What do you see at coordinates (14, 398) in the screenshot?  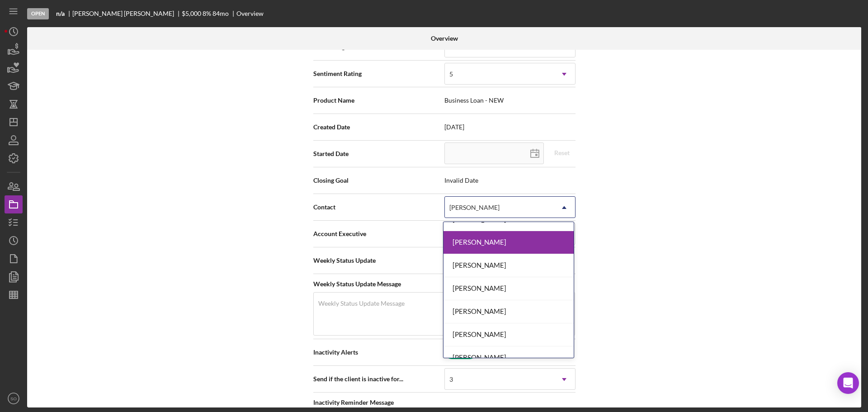 I see `button: SO` at bounding box center [14, 398].